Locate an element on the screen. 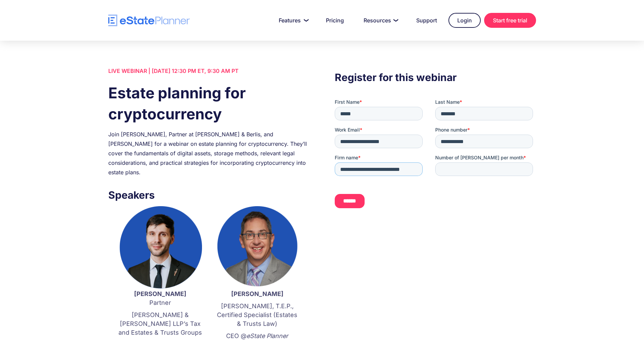 Image resolution: width=644 pixels, height=354 pixels. a: Pricing is located at coordinates (335, 20).